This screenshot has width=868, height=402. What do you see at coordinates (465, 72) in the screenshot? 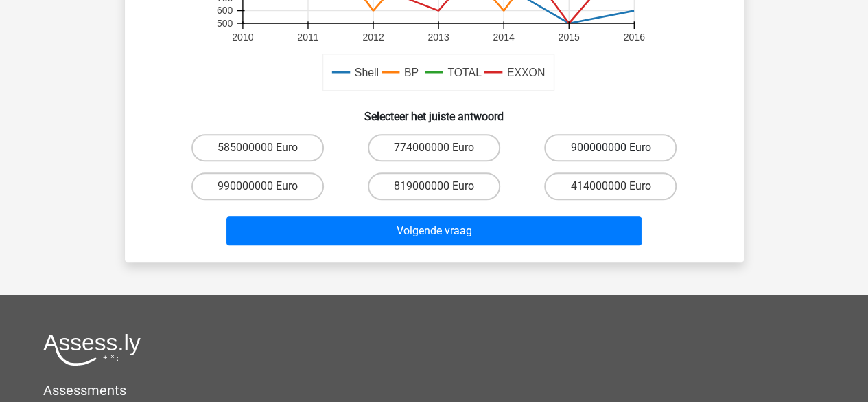
I see `text: TOTAL` at bounding box center [465, 72].